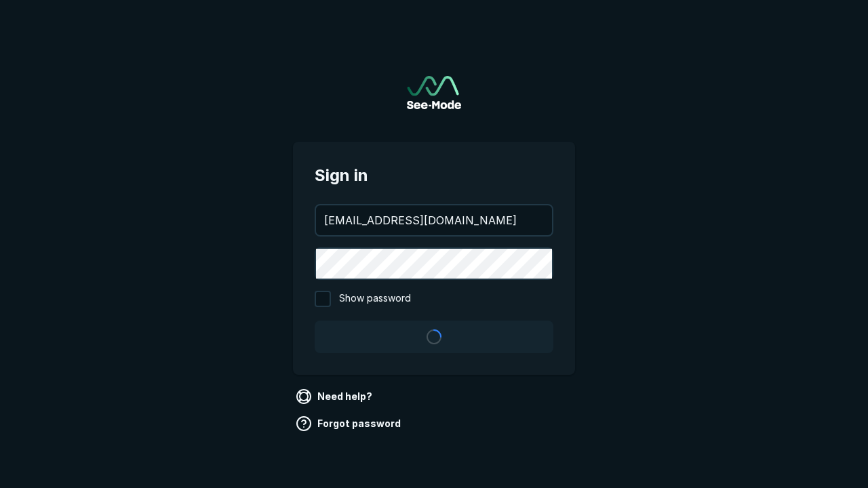  Describe the element at coordinates (349, 424) in the screenshot. I see `a: Forgot password` at that location.